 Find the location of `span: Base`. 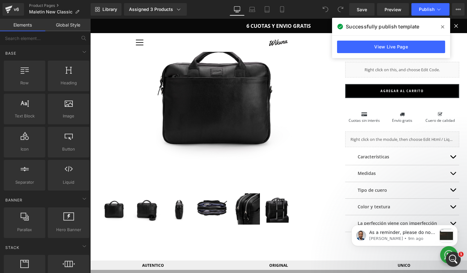

span: Base is located at coordinates (11, 53).